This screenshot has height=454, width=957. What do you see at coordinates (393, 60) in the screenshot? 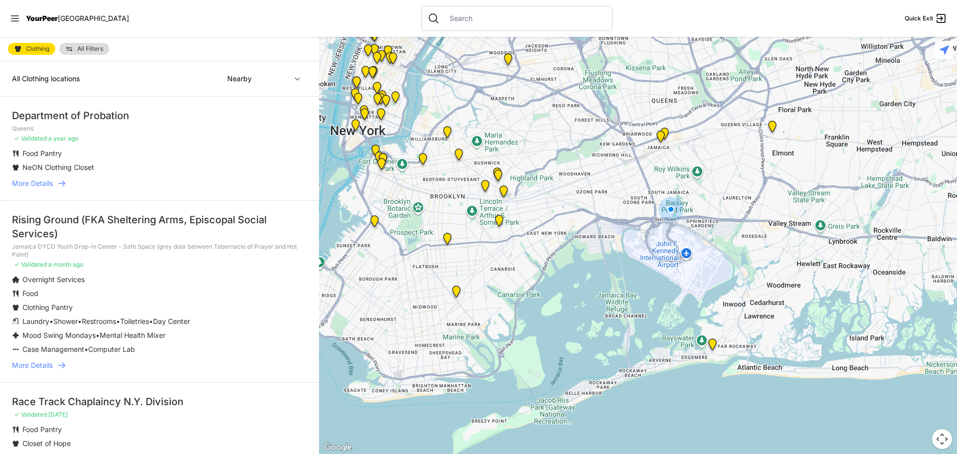
I see `div: Mainchance Adult Drop-in Center` at bounding box center [393, 60].